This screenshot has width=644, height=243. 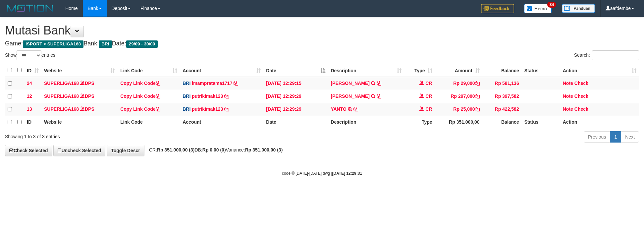 I want to click on a: Next, so click(x=630, y=137).